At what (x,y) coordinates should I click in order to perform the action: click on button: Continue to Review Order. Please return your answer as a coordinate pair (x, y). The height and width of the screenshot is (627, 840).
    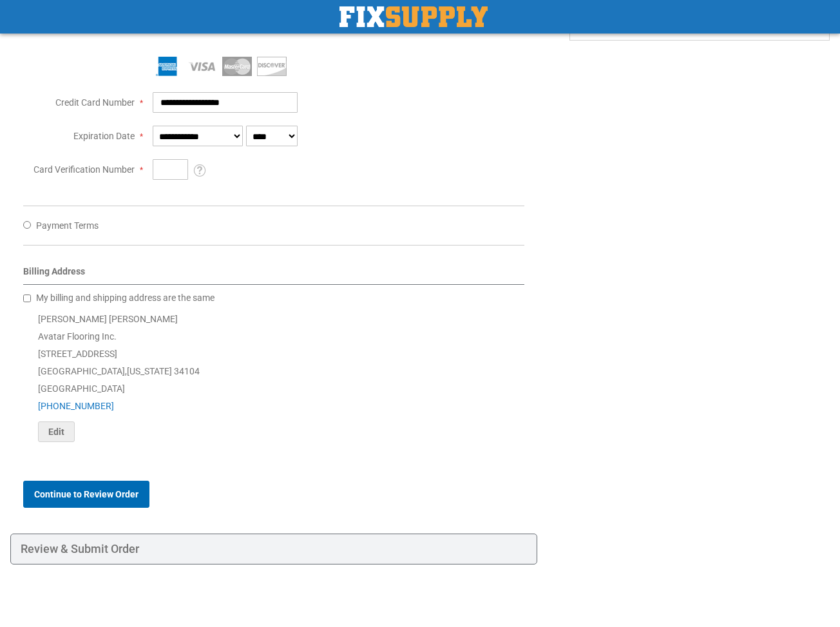
    Looking at the image, I should click on (86, 494).